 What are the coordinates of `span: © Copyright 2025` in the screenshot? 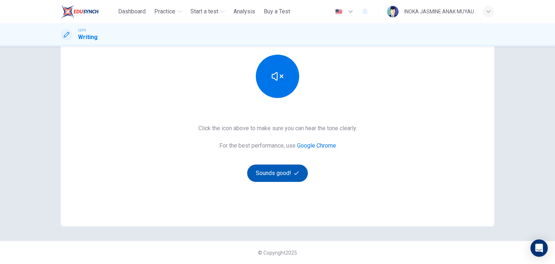 It's located at (277, 252).